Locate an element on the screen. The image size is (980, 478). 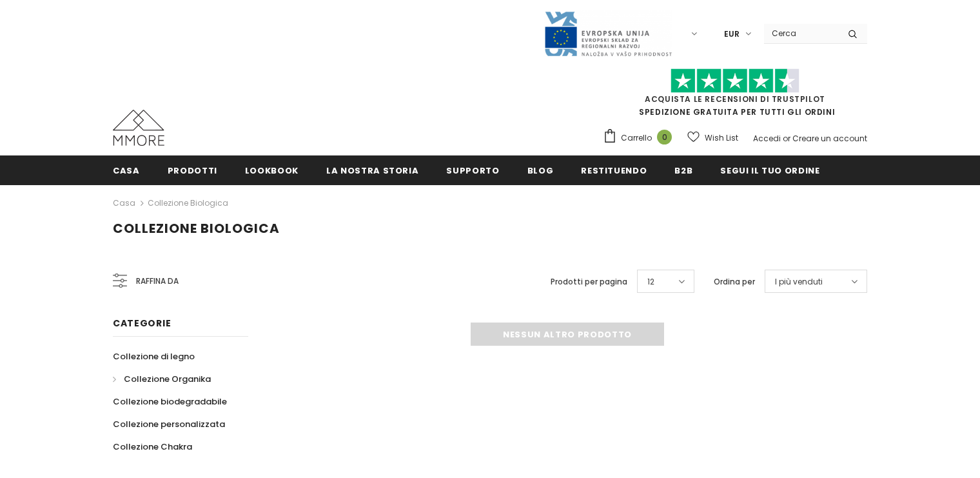
span: supporto is located at coordinates (473, 171).